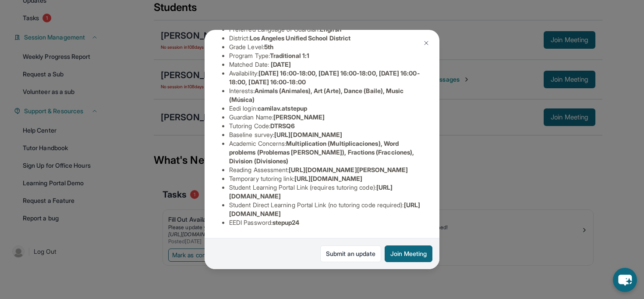 The image size is (644, 299). Describe the element at coordinates (326, 78) in the screenshot. I see `li: Availability:` at that location.